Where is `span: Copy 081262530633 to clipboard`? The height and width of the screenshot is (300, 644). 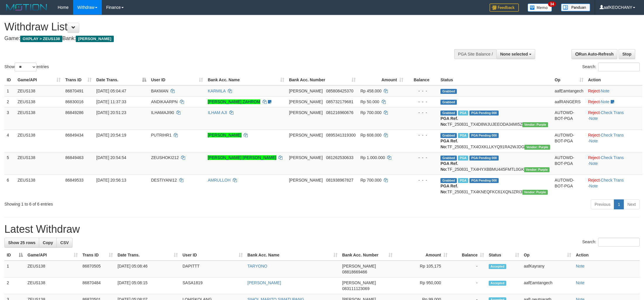 span: Copy 081262530633 to clipboard is located at coordinates (339, 158).